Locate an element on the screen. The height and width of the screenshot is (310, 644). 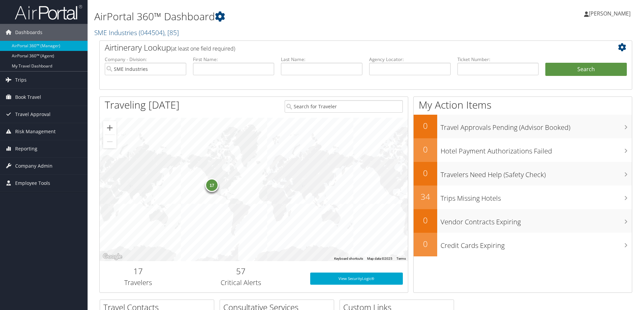
img: airportal-logo.png is located at coordinates (49, 12).